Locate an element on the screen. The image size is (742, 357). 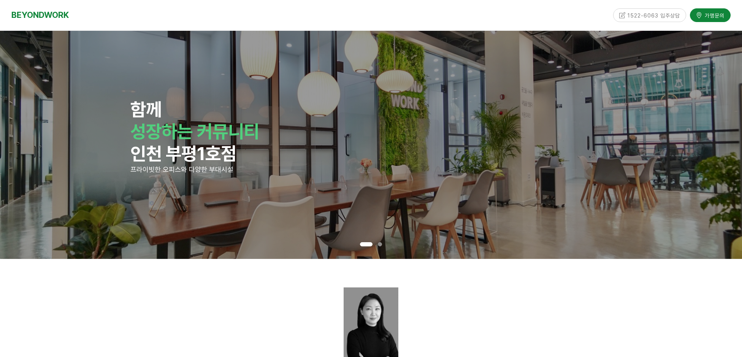
a: 가맹문의 is located at coordinates (710, 14).